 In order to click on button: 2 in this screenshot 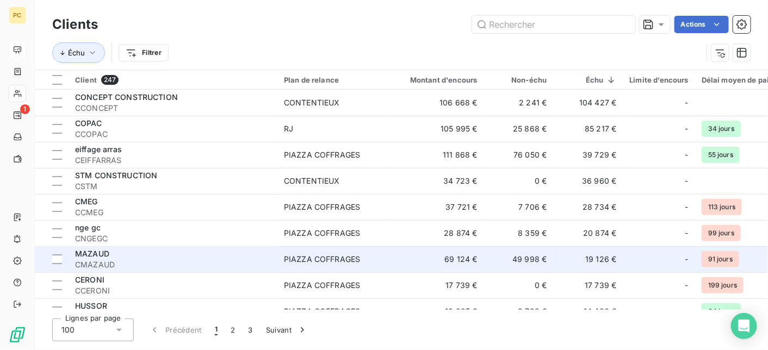, I will do `click(233, 330)`.